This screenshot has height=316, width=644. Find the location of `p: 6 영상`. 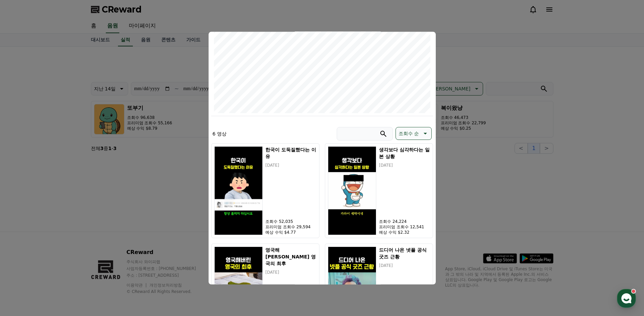

p: 6 영상 is located at coordinates (219, 134).